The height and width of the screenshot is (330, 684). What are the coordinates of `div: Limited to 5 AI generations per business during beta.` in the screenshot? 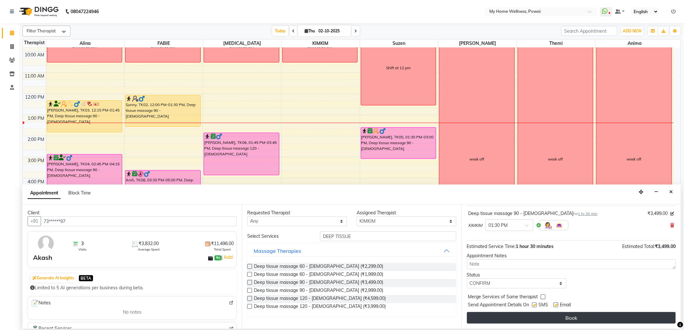 It's located at (132, 288).